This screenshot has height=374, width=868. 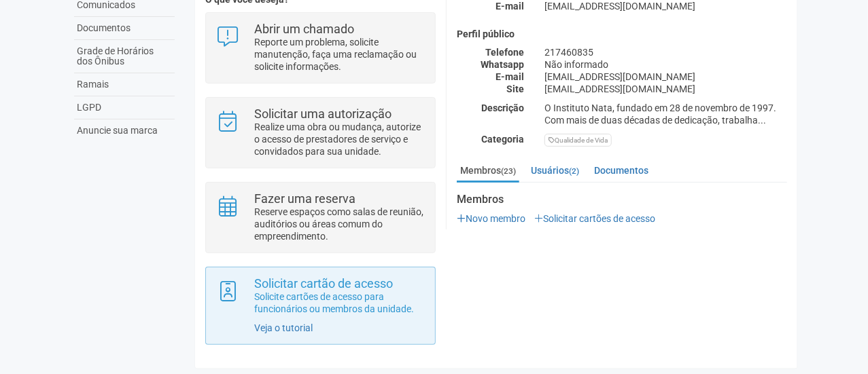 What do you see at coordinates (578, 140) in the screenshot?
I see `div: Qualidade de Vida` at bounding box center [578, 140].